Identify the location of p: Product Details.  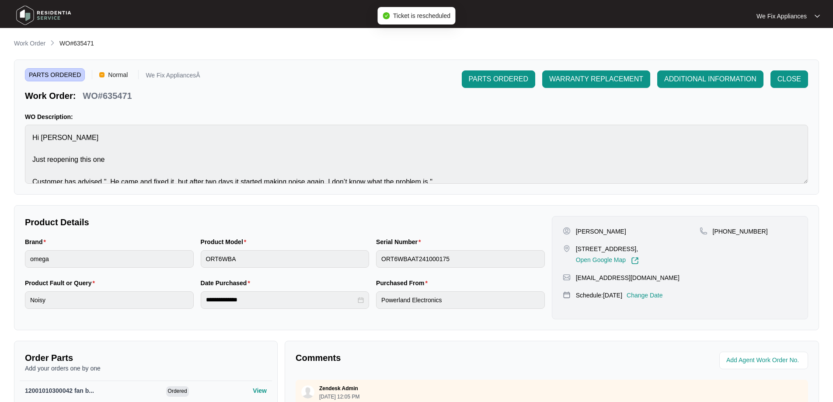
(285, 222).